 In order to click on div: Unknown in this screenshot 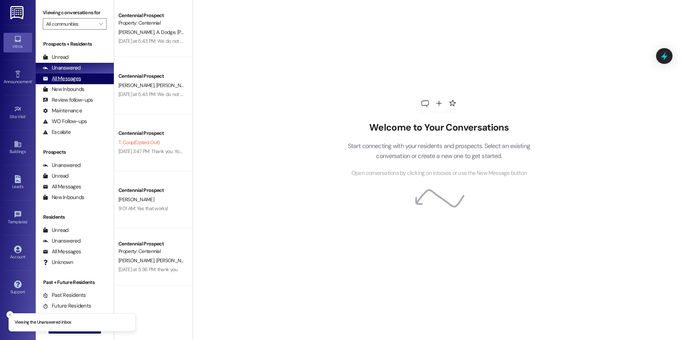, I will do `click(58, 262)`.